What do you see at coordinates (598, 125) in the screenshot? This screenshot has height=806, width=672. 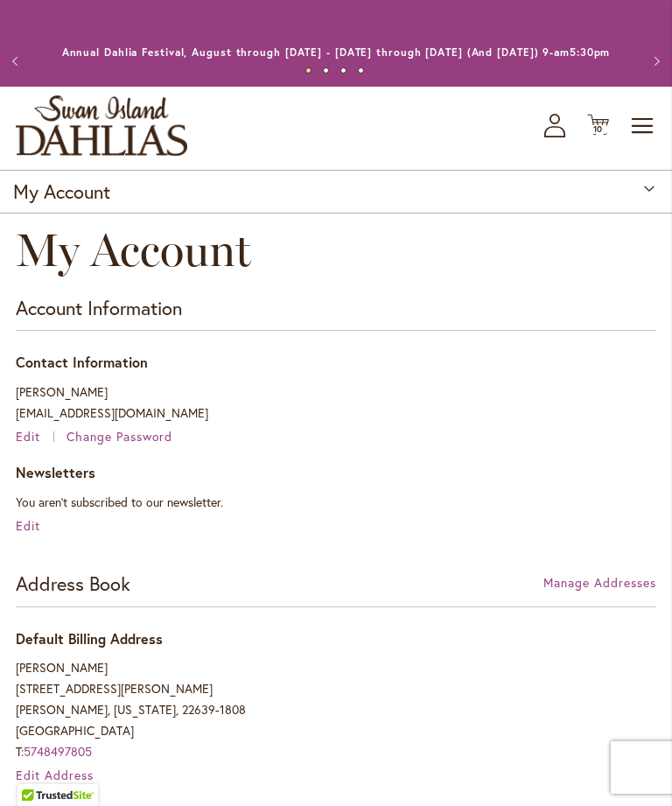 I see `button: 10` at bounding box center [598, 125].